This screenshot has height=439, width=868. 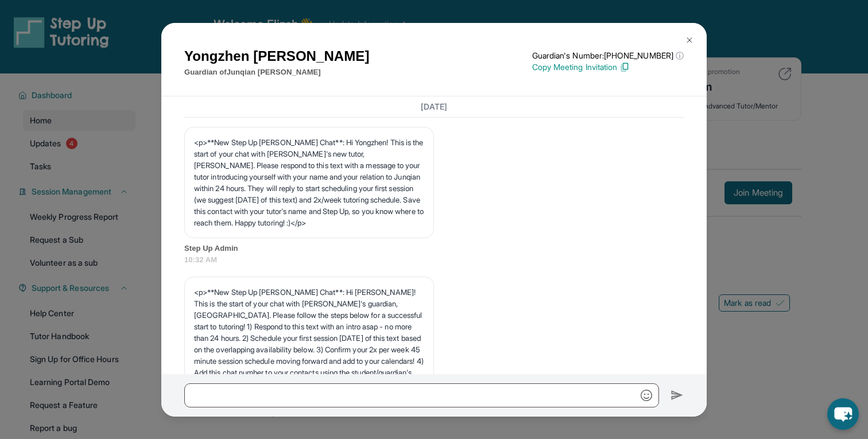 I want to click on span: ⓘ, so click(x=679, y=56).